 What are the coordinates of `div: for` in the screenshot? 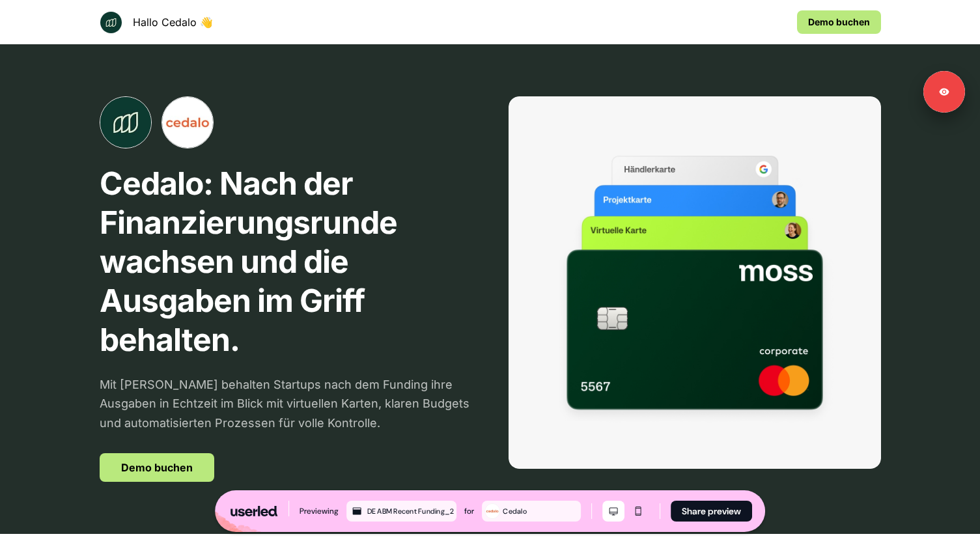 It's located at (469, 511).